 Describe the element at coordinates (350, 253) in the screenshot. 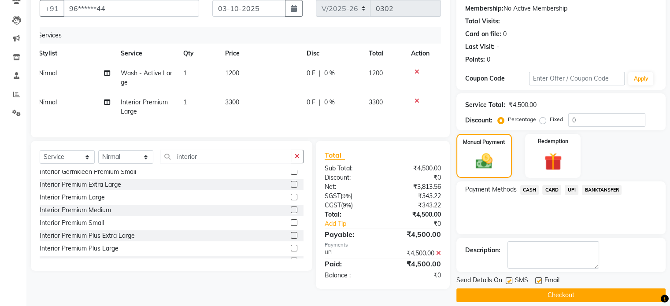

I see `div: UPI` at that location.